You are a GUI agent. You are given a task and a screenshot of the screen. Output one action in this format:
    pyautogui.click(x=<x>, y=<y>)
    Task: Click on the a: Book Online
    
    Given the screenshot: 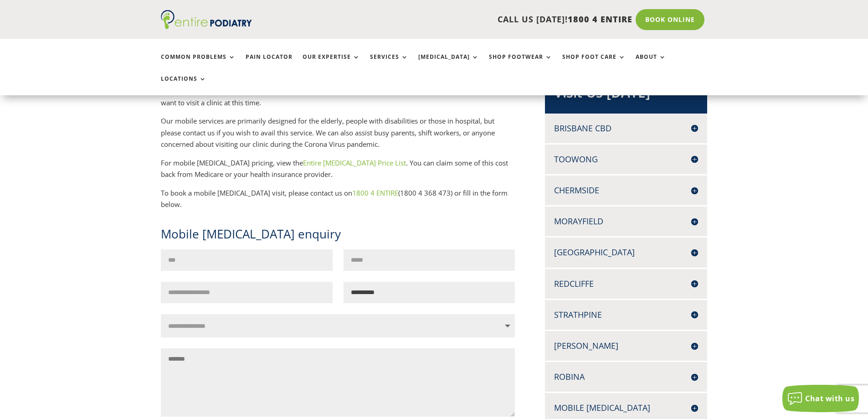 What is the action you would take?
    pyautogui.click(x=669, y=19)
    